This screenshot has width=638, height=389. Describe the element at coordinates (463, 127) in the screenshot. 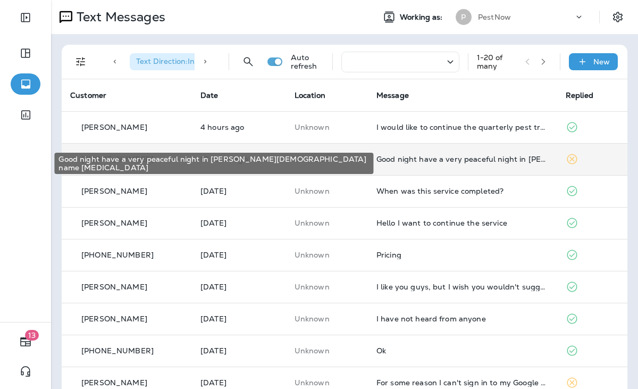

I see `div: I would like to continue the quarterly pest treatment. Can you schedule an appointment for this p...` at that location.